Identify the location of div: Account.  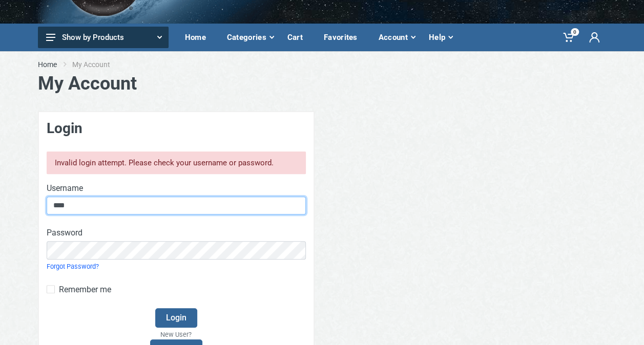
(397, 37).